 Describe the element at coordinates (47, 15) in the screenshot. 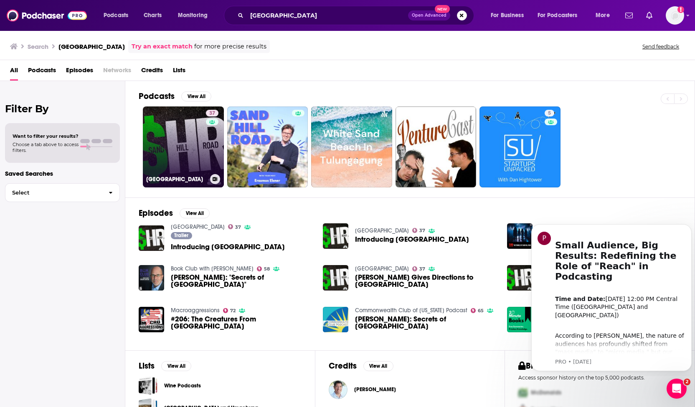

I see `a: Podchaser - Follow, Share and Rate Podcasts` at that location.